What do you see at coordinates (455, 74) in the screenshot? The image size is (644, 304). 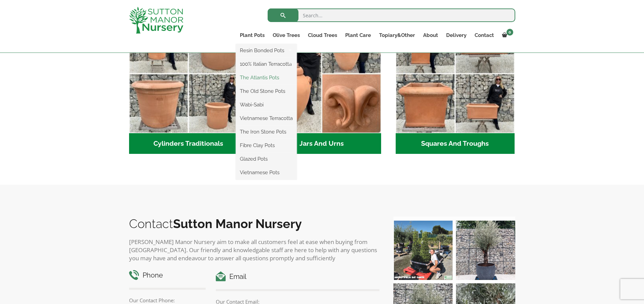 I see `img: Squares And Troughs` at bounding box center [455, 74].